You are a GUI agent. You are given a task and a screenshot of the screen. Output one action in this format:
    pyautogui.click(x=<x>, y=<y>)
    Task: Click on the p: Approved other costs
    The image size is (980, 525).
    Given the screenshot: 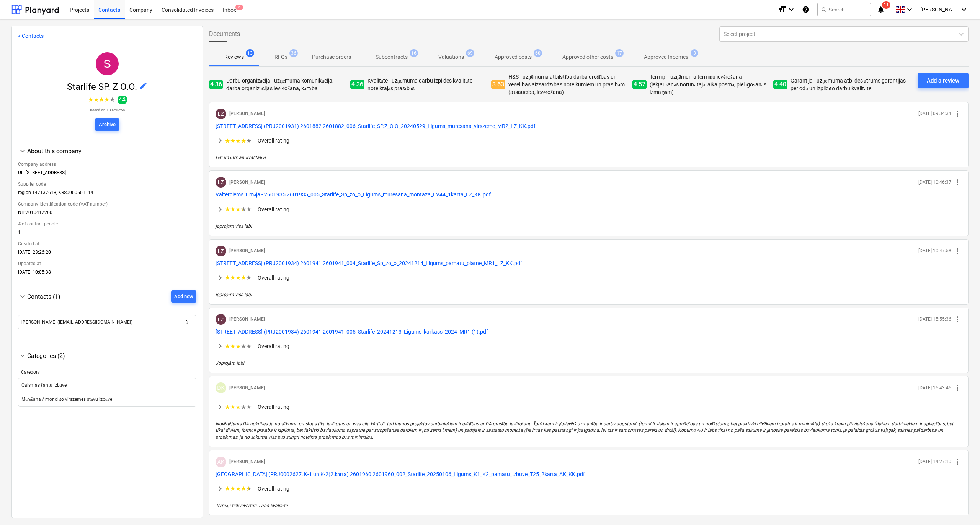 What is the action you would take?
    pyautogui.click(x=587, y=57)
    